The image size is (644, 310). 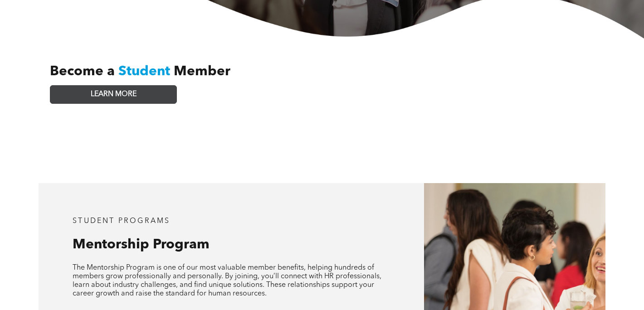 I want to click on span: Member, so click(x=202, y=72).